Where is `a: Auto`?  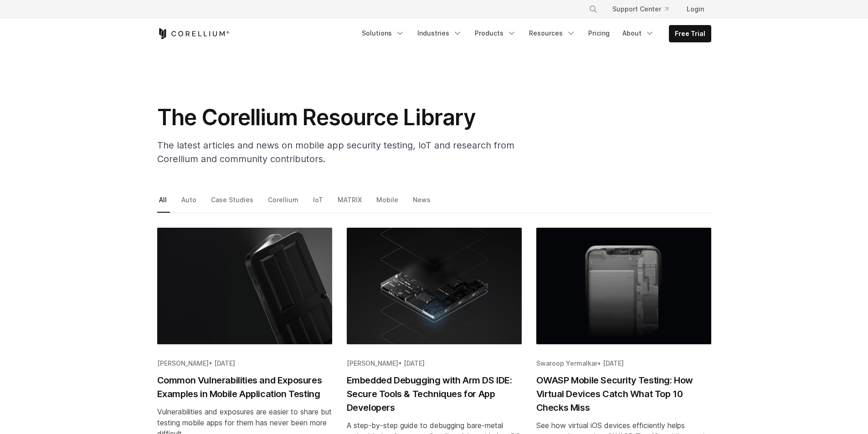 a: Auto is located at coordinates (189, 203).